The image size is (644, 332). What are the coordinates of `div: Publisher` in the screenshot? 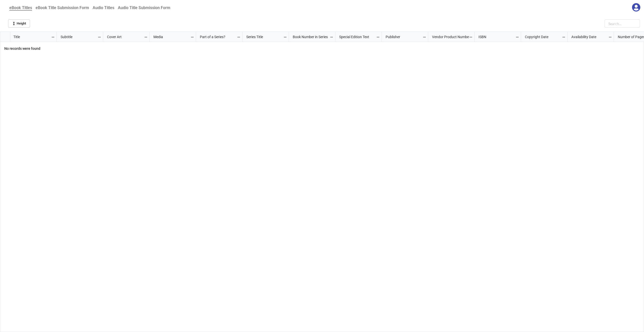 It's located at (403, 37).